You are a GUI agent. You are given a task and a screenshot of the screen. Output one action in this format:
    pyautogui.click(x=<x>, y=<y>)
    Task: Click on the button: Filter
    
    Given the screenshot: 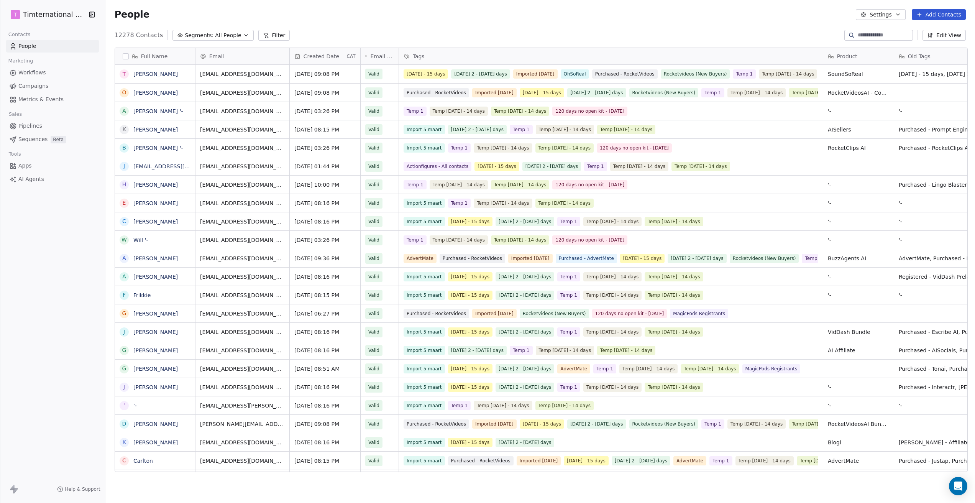 What is the action you would take?
    pyautogui.click(x=274, y=35)
    